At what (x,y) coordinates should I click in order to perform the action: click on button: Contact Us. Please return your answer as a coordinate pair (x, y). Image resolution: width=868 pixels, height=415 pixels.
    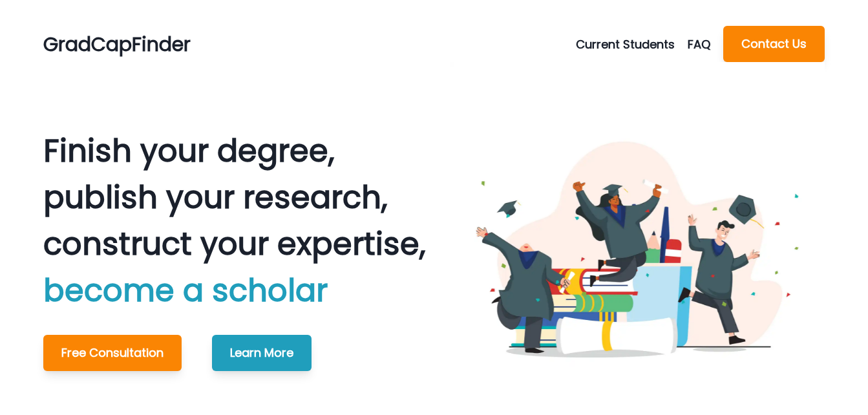
    Looking at the image, I should click on (774, 44).